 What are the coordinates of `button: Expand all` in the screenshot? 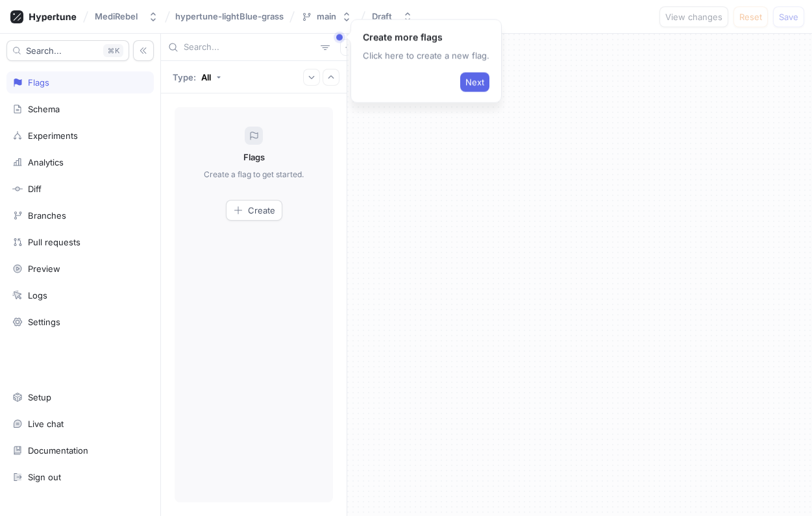 It's located at (312, 77).